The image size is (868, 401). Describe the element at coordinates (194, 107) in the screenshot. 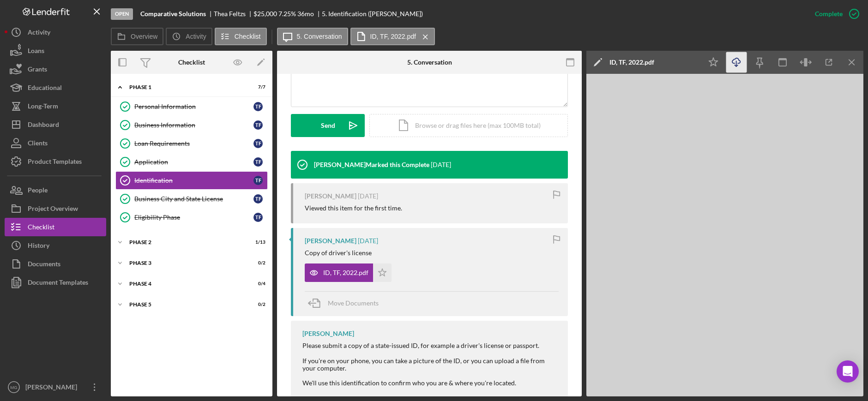

I see `div: Personal Information` at that location.